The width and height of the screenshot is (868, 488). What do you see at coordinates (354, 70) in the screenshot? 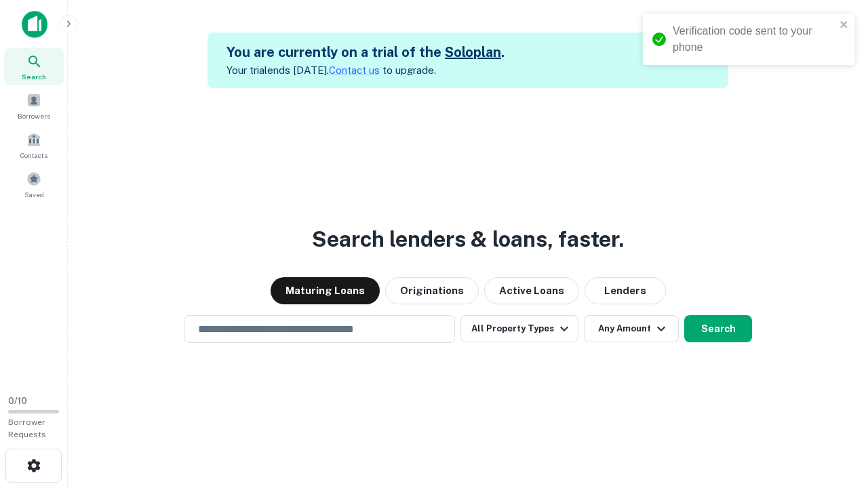
I see `a: Contact us` at bounding box center [354, 70].